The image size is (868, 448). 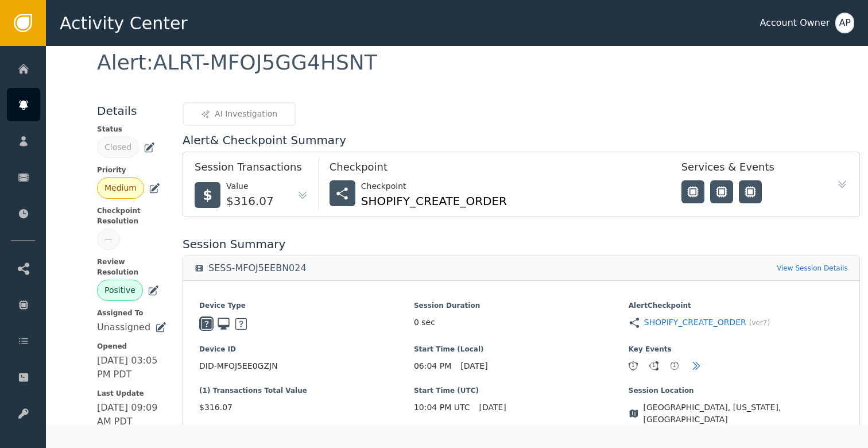 What do you see at coordinates (251, 170) in the screenshot?
I see `div: Session Transactions` at bounding box center [251, 170].